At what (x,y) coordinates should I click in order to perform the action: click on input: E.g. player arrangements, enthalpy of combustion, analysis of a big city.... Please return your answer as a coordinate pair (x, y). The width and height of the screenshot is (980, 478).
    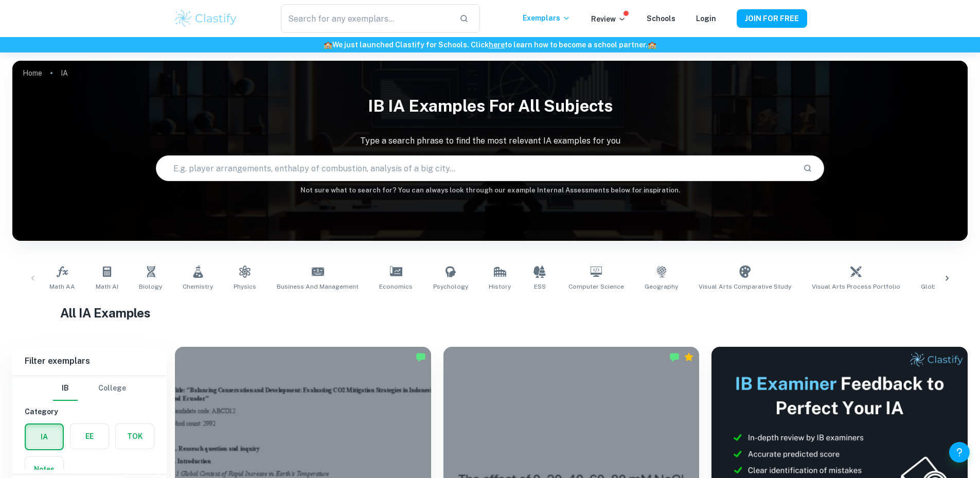
    Looking at the image, I should click on (476, 168).